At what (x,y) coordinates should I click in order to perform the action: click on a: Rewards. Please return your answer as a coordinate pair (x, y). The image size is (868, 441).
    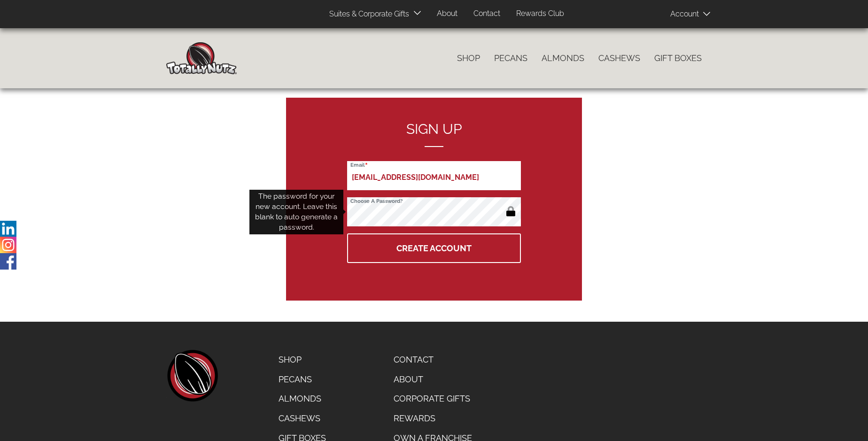
    Looking at the image, I should click on (433, 419).